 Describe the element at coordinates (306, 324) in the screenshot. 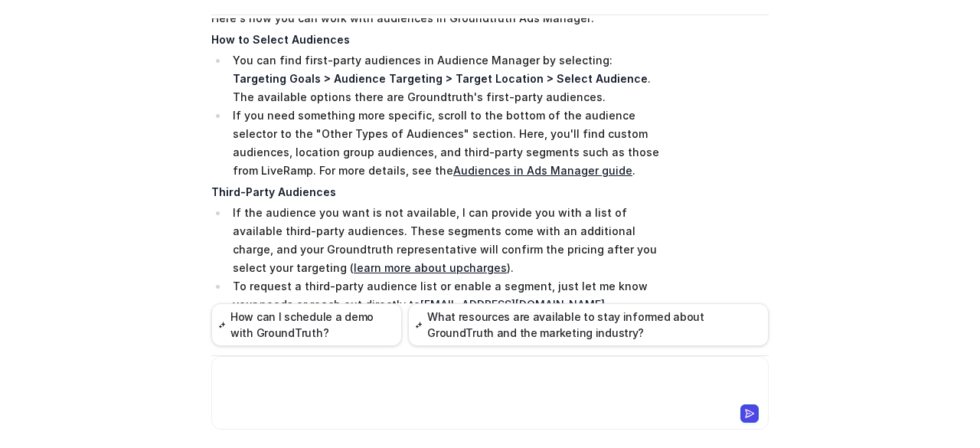

I see `button: How can I schedule a demo with GroundTruth?` at that location.